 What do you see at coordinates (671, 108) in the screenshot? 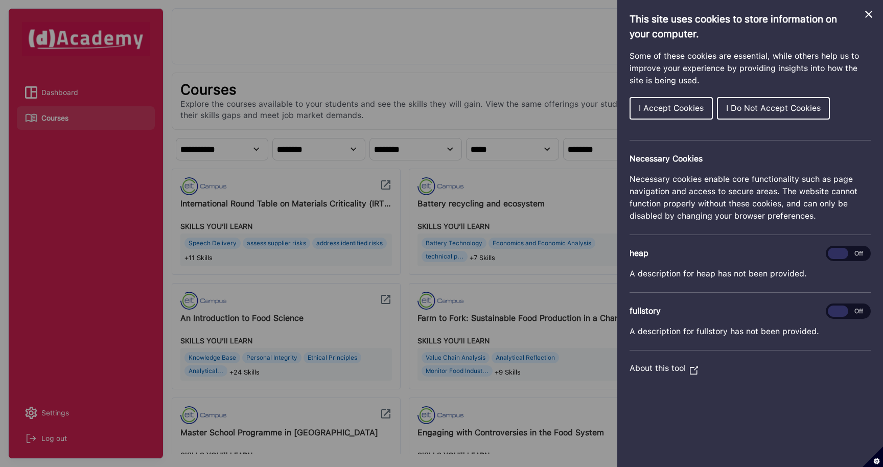
I see `button: I Accept Cookies` at bounding box center [671, 108].